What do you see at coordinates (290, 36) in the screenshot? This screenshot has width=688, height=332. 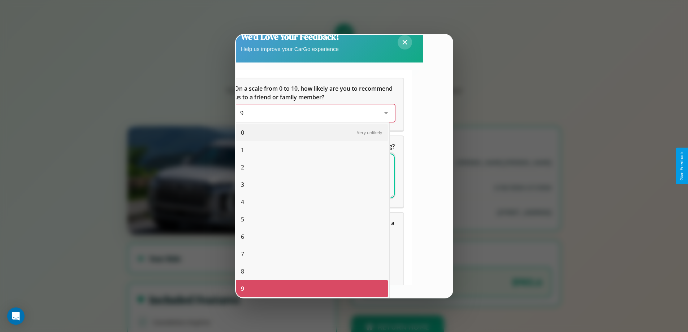 I see `h2: We'd Love Your Feedback!` at bounding box center [290, 36].